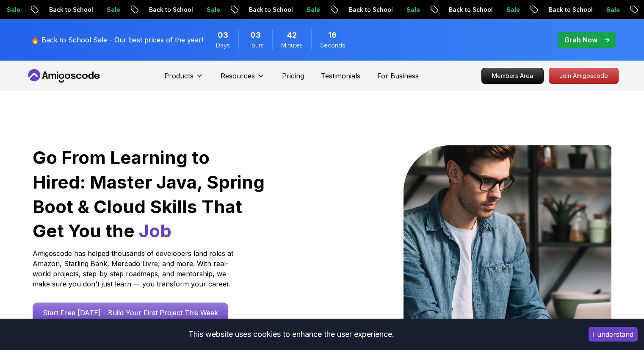 Image resolution: width=644 pixels, height=350 pixels. Describe the element at coordinates (341, 76) in the screenshot. I see `p: Testimonials` at that location.